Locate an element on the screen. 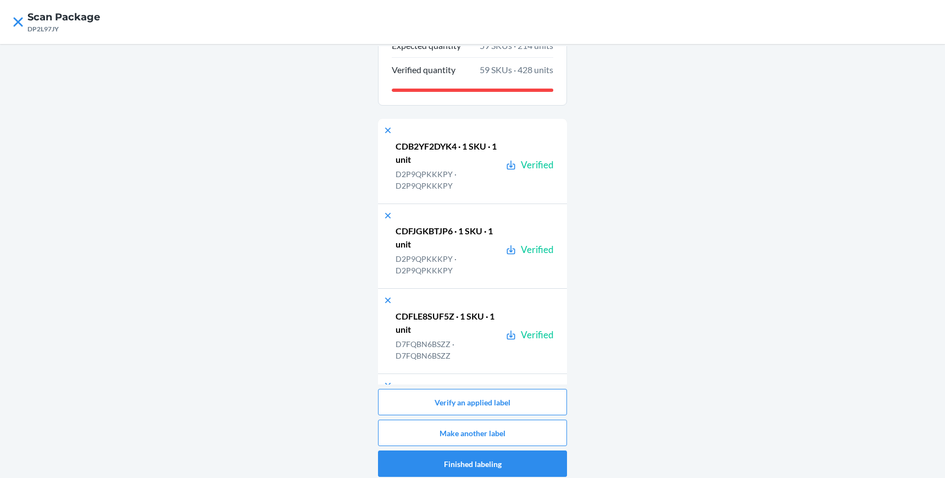 The image size is (945, 478). h4: Scan Package is located at coordinates (64, 17).